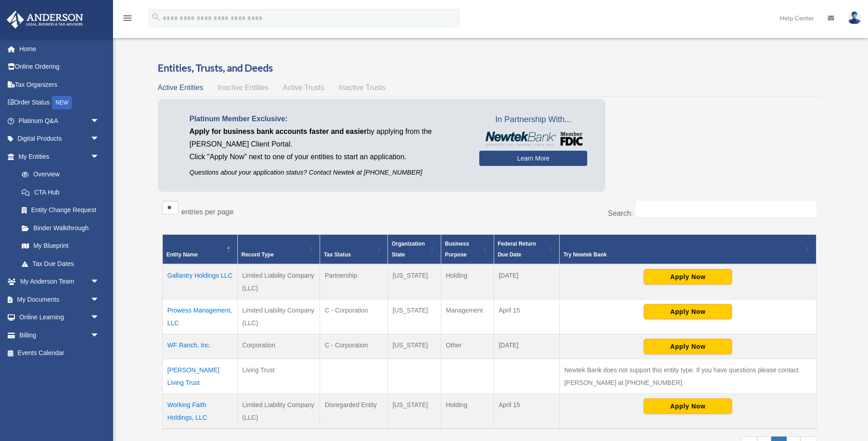 The width and height of the screenshot is (868, 441). Describe the element at coordinates (61, 211) in the screenshot. I see `a: Entity Change Request` at that location.